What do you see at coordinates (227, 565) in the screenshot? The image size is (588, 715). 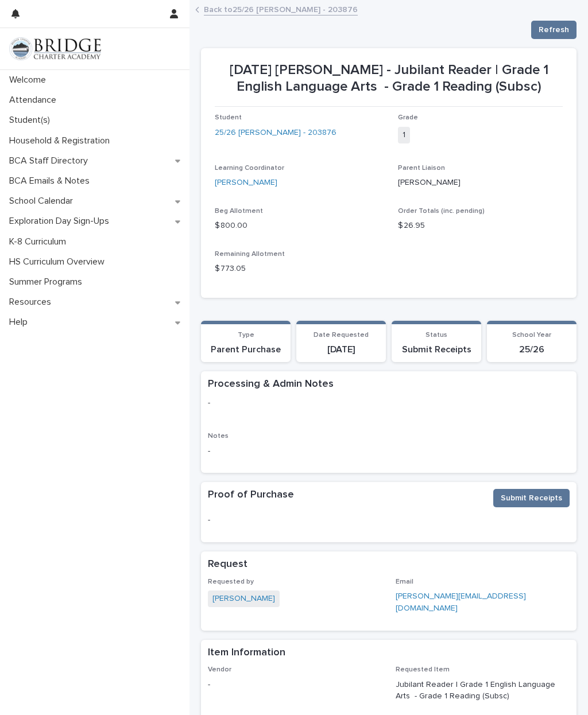 I see `h2: Request` at bounding box center [227, 565].